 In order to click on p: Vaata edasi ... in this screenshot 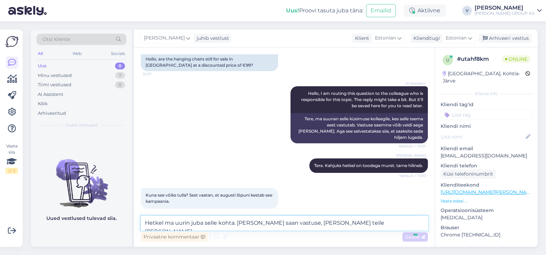, I will do `click(486, 201)`.